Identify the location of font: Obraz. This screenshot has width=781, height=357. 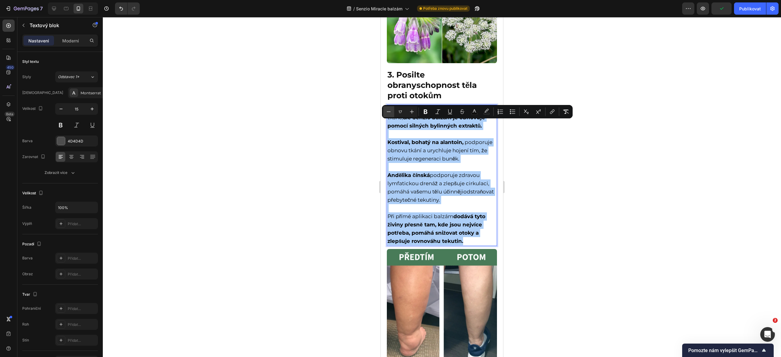
(27, 274).